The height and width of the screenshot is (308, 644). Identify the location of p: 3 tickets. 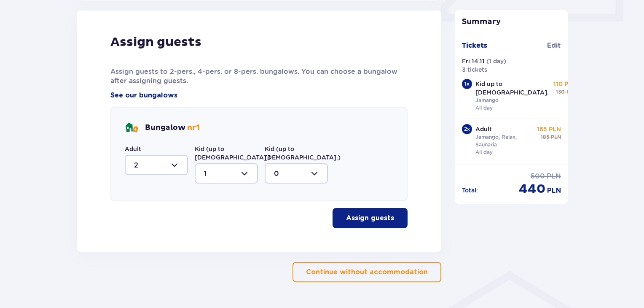
(475, 70).